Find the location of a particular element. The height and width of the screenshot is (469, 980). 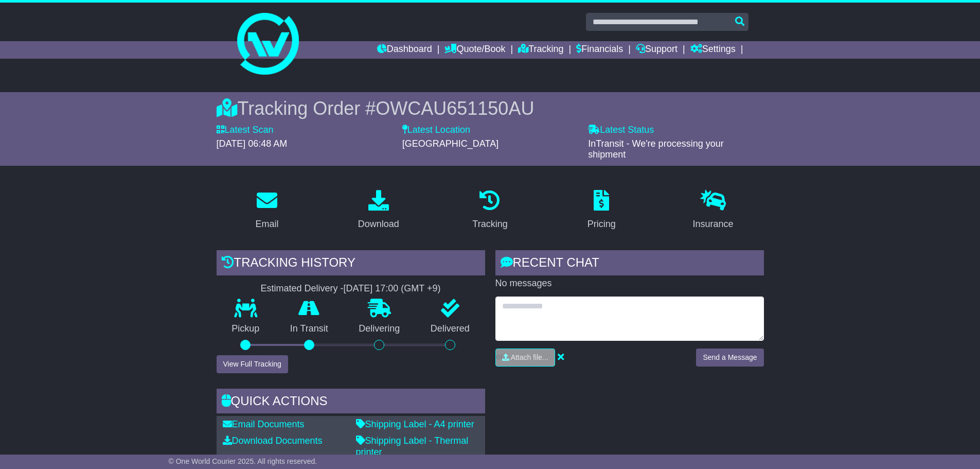

button: Send a Message is located at coordinates (729, 357).